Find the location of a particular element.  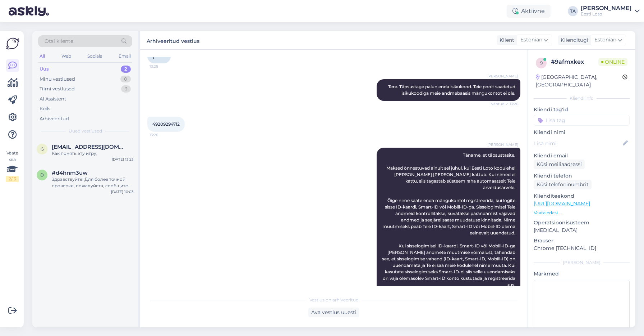

span: #d4hnm3uw is located at coordinates (70, 173).